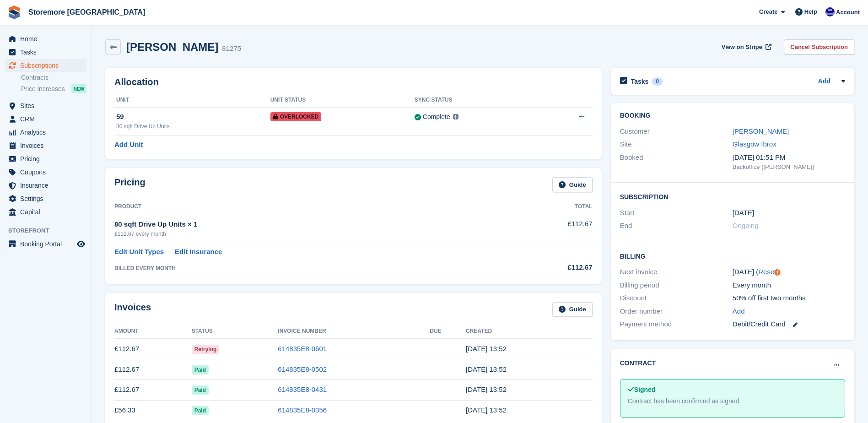 The image size is (868, 423). I want to click on time: 2025-08-09 12:52:57 UTC, so click(486, 348).